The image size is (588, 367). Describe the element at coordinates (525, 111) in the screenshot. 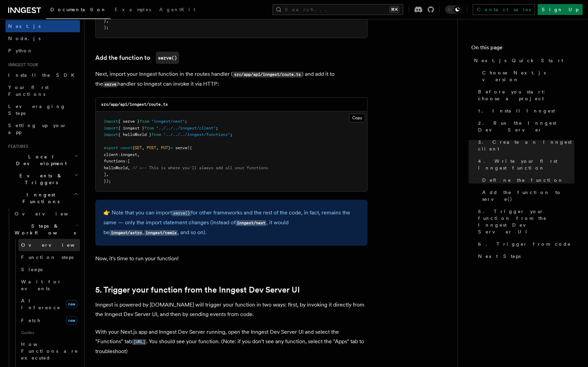

I see `a: 1. Install Inngest` at that location.